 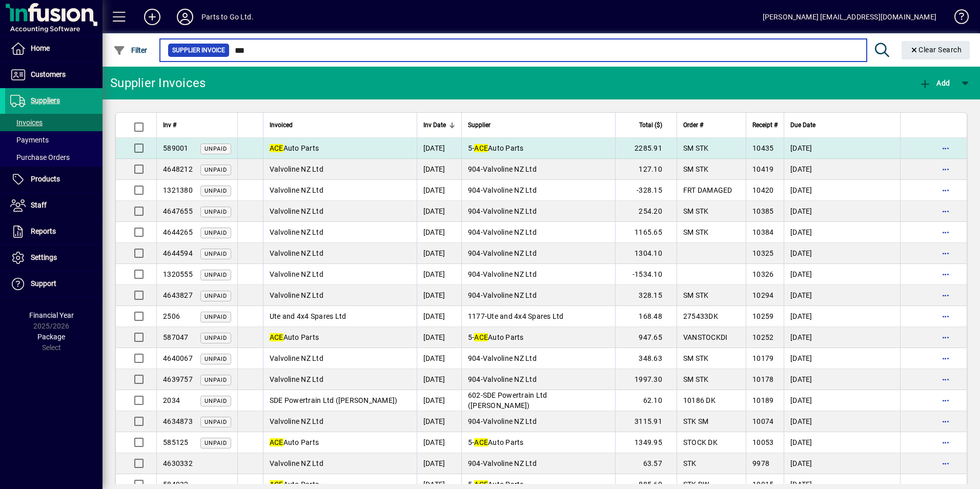 What do you see at coordinates (178, 274) in the screenshot?
I see `span: 1320555` at bounding box center [178, 274].